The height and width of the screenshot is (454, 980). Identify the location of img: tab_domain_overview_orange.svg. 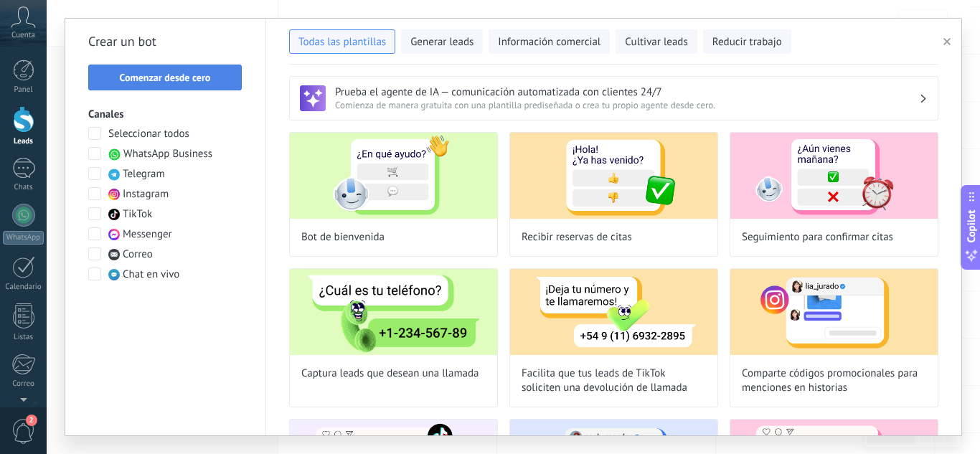
(65, 89).